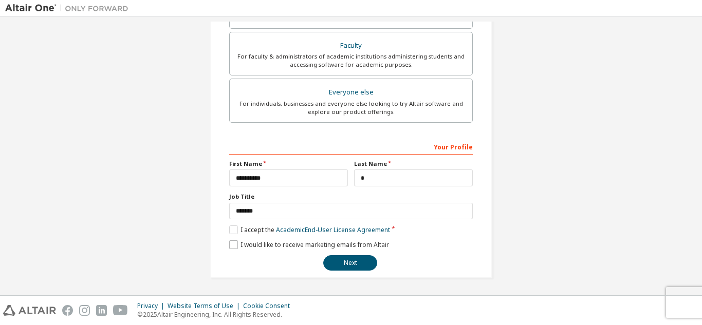 This screenshot has width=702, height=325. What do you see at coordinates (84, 310) in the screenshot?
I see `img: instagram.svg` at bounding box center [84, 310].